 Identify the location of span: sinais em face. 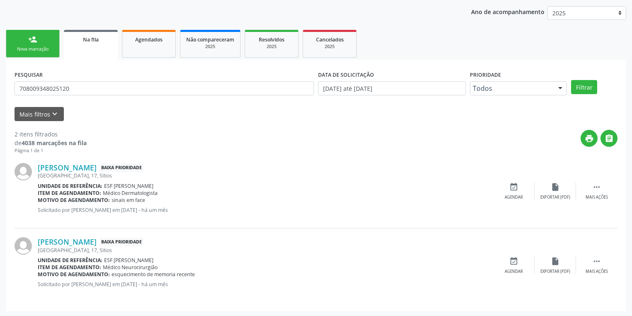
(128, 200).